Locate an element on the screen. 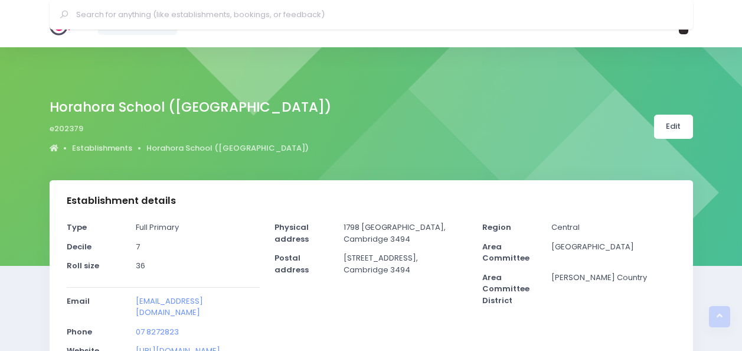  strong: Type is located at coordinates (77, 227).